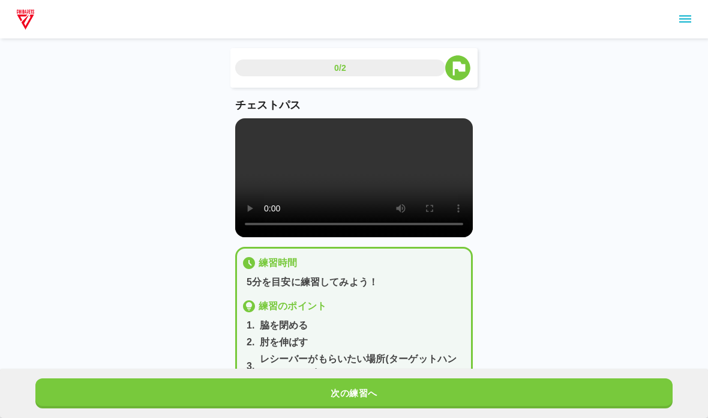 Image resolution: width=708 pixels, height=418 pixels. Describe the element at coordinates (278, 263) in the screenshot. I see `p: 練習時間` at that location.